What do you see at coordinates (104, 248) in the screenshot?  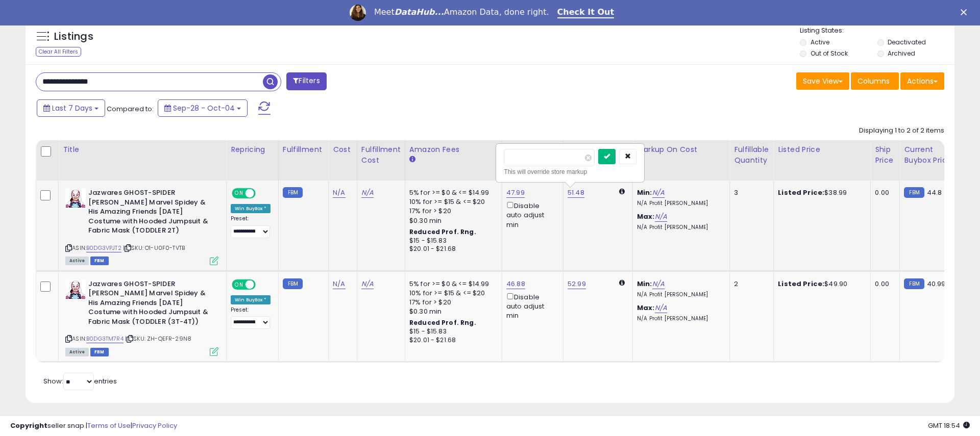 I see `a: B0DG3VPJT2` at bounding box center [104, 248].